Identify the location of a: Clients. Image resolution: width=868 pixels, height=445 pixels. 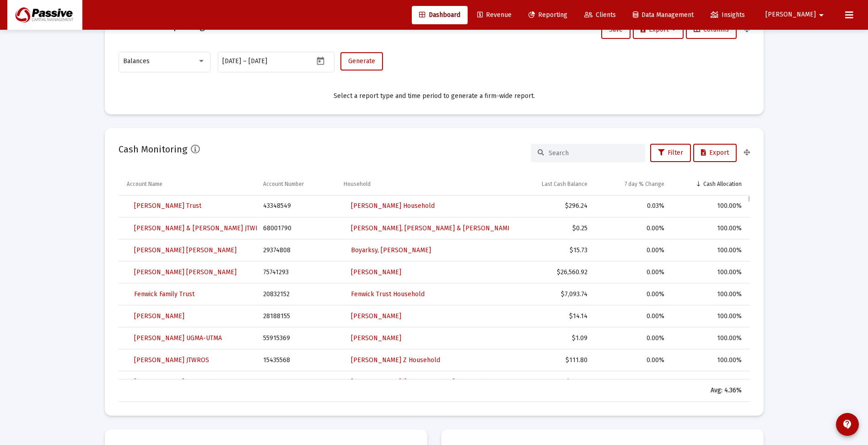
(600, 15).